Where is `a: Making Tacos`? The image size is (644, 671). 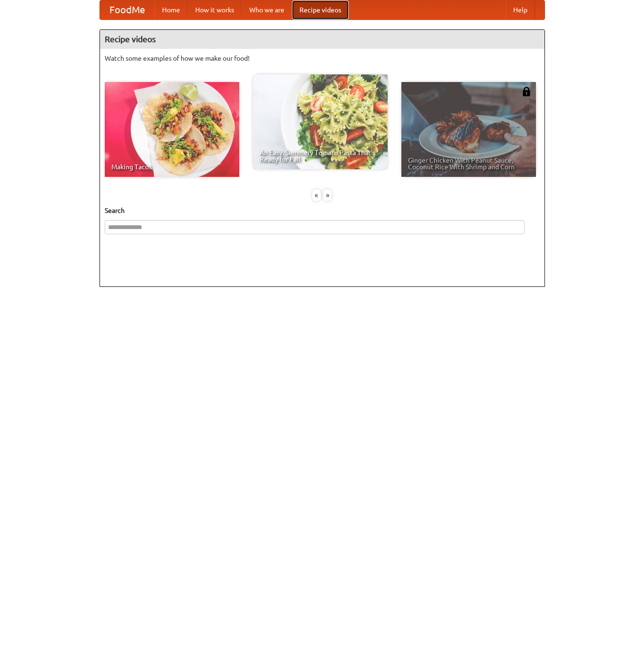
a: Making Tacos is located at coordinates (172, 129).